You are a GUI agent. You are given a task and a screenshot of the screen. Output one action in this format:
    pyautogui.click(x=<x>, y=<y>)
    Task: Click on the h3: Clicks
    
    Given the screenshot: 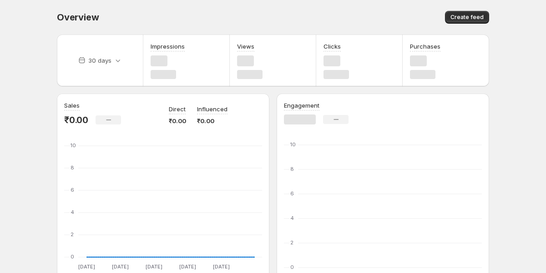 What is the action you would take?
    pyautogui.click(x=332, y=46)
    